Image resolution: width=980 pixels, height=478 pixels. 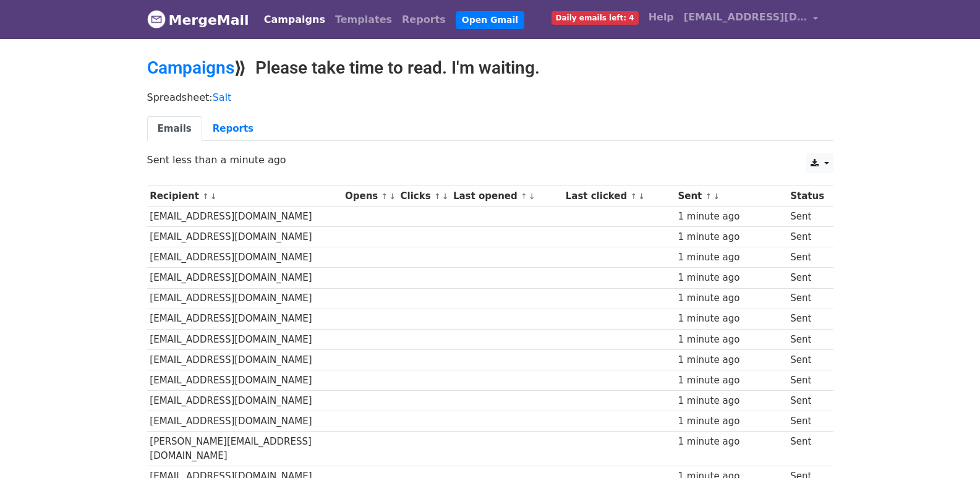 What do you see at coordinates (732, 196) in the screenshot?
I see `th: Sent` at bounding box center [732, 196].